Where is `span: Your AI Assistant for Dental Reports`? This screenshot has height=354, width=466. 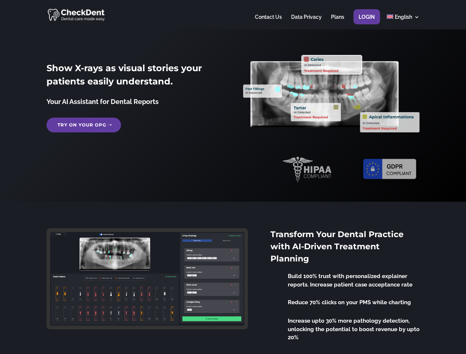
span: Your AI Assistant for Dental Reports is located at coordinates (102, 101).